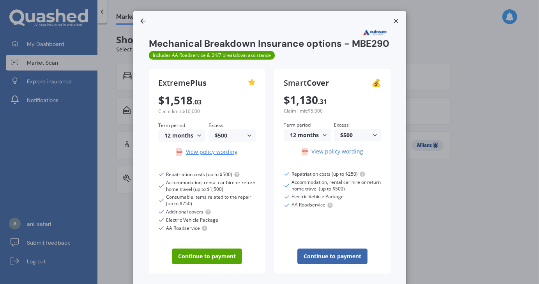  What do you see at coordinates (317, 83) in the screenshot?
I see `b: Cover` at bounding box center [317, 83].